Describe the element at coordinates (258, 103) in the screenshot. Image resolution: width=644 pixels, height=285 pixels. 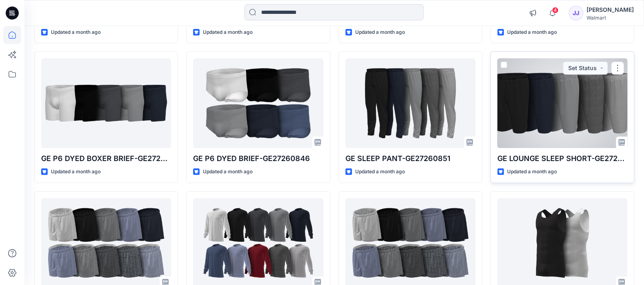
I see `a: GE P6 DYED BRIEF-GE27260846` at that location.